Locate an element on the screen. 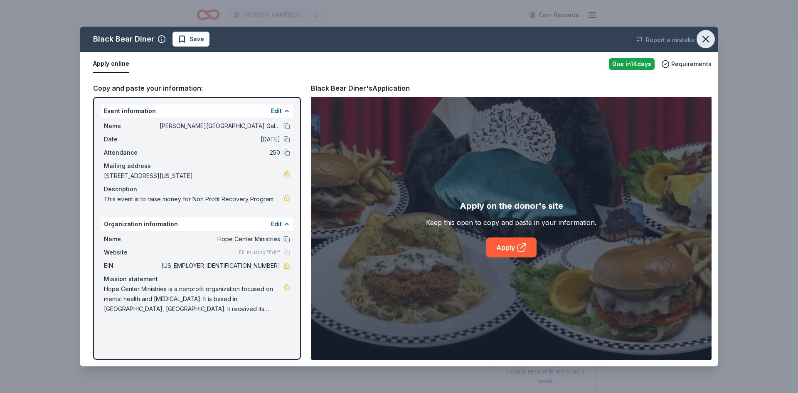  div: Mailing address is located at coordinates (197, 166).